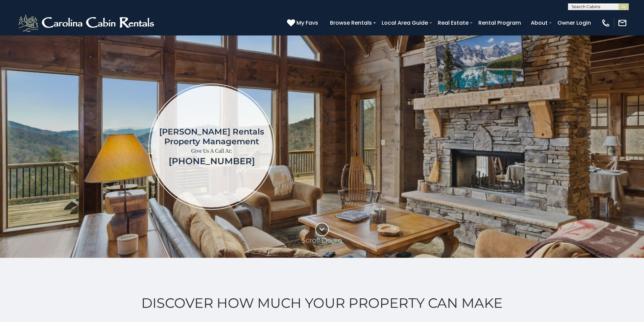  Describe the element at coordinates (539, 23) in the screenshot. I see `a: About` at that location.